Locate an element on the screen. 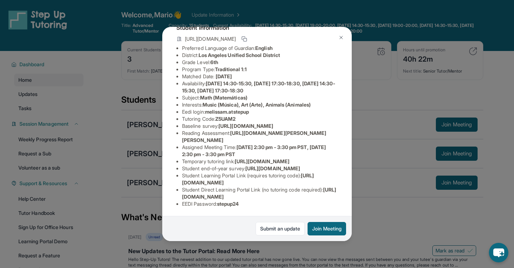 The height and width of the screenshot is (268, 514). li: Grade Level: is located at coordinates (260, 62).